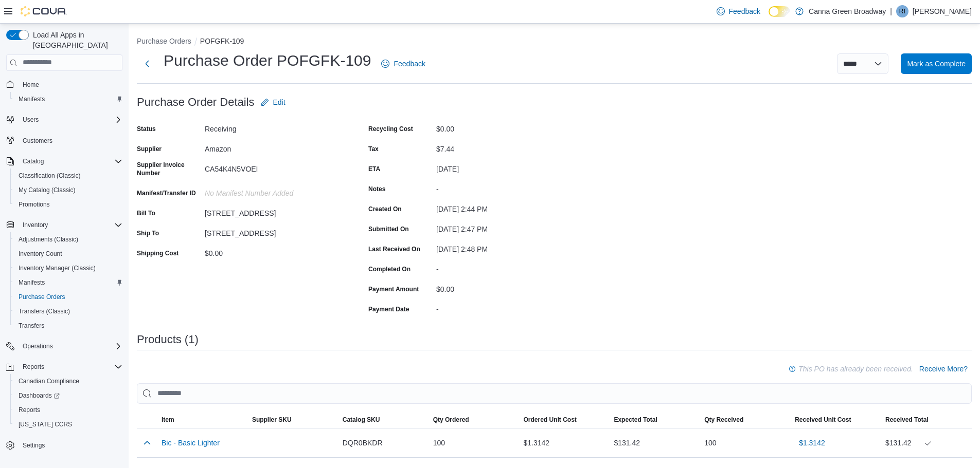 Image resolution: width=980 pixels, height=468 pixels. Describe the element at coordinates (70, 346) in the screenshot. I see `span: Operations` at that location.